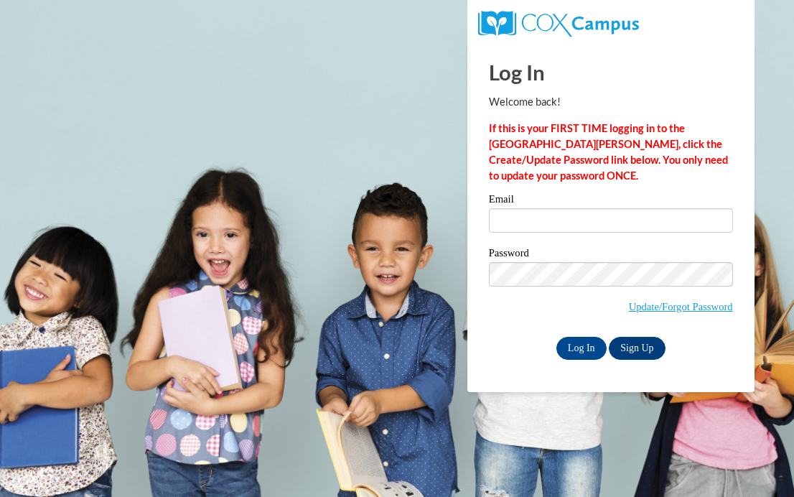  I want to click on input: Log In, so click(582, 348).